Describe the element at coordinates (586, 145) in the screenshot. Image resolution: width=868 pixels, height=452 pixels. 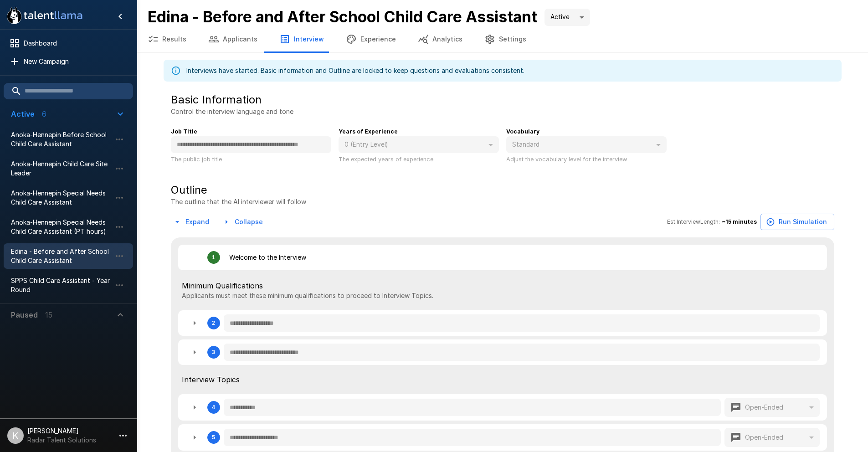
I see `div: Standard` at that location.